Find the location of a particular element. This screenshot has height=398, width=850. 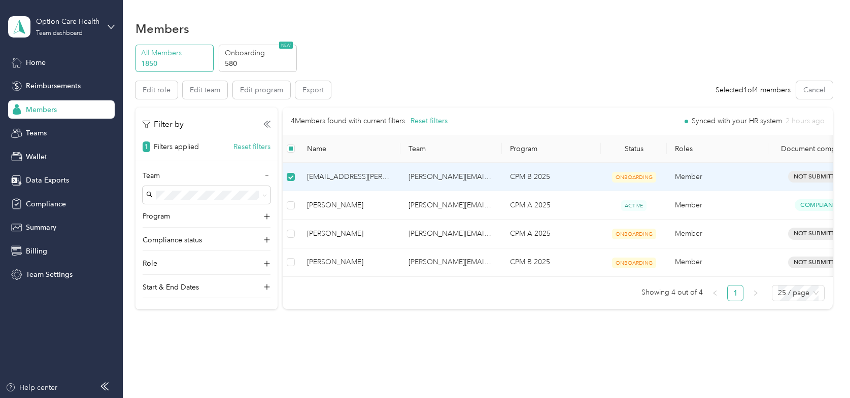

td: kazia.smith@optioncare.com is located at coordinates (451, 234).